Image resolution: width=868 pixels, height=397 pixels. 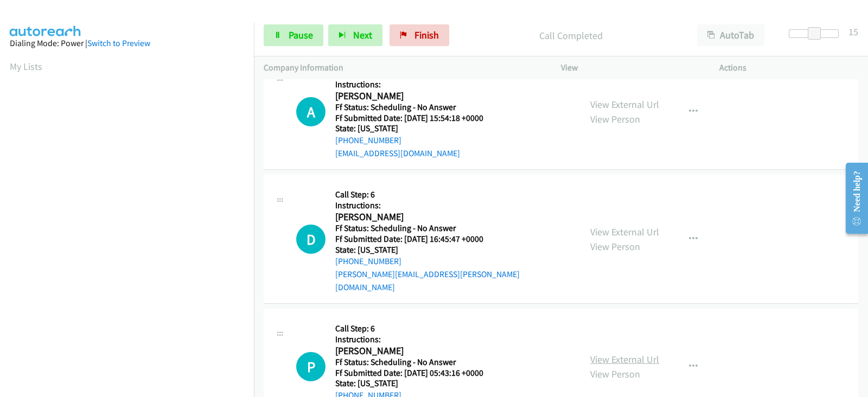 I want to click on span: Finish, so click(x=426, y=35).